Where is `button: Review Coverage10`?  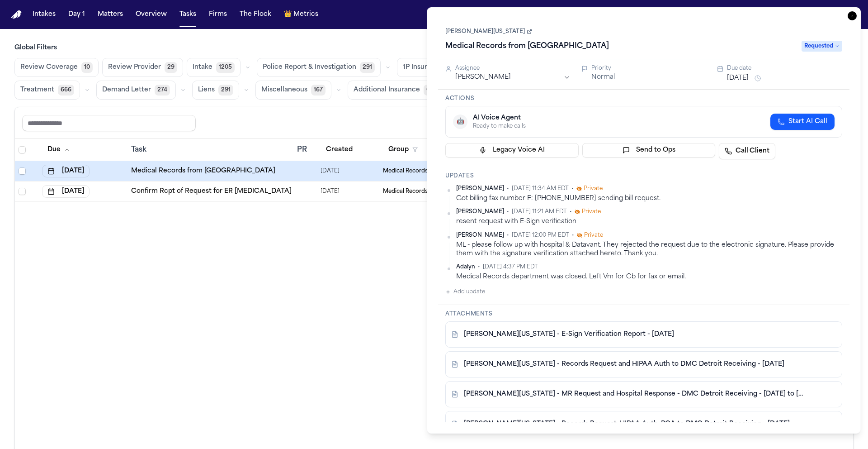
button: Review Coverage10 is located at coordinates (56, 67).